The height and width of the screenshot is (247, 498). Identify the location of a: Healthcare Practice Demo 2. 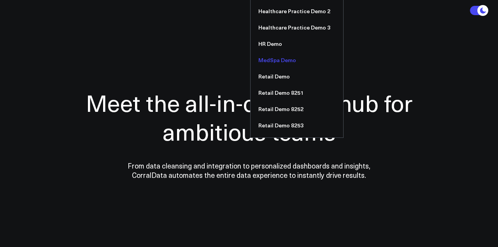
(297, 11).